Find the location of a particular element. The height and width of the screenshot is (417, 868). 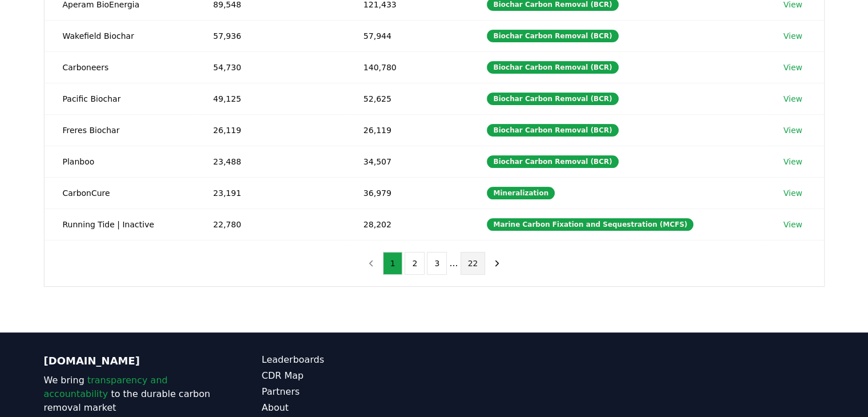

td: Planboo is located at coordinates (120, 161).